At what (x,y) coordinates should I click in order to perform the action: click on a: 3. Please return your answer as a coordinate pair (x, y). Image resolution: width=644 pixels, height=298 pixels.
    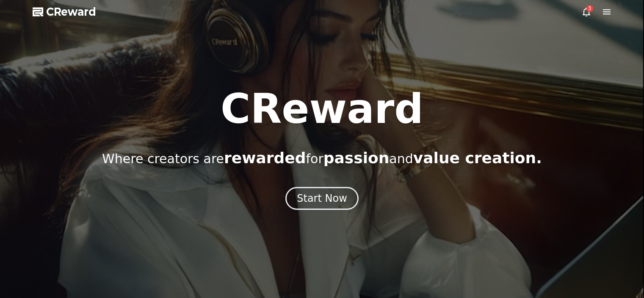
    Looking at the image, I should click on (586, 12).